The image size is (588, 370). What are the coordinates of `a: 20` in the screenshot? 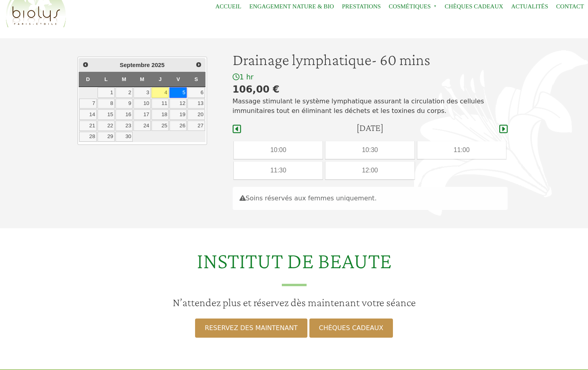 It's located at (196, 114).